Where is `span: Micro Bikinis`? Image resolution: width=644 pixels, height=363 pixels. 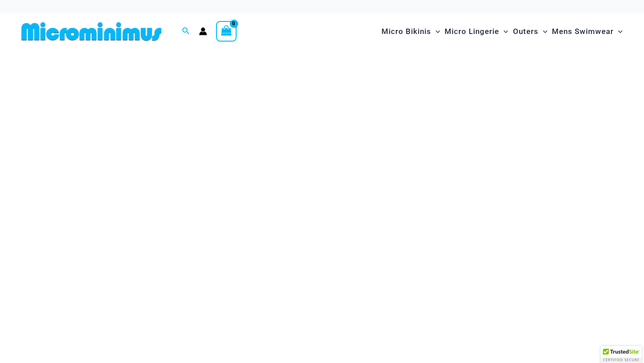
span: Micro Bikinis is located at coordinates (406, 31).